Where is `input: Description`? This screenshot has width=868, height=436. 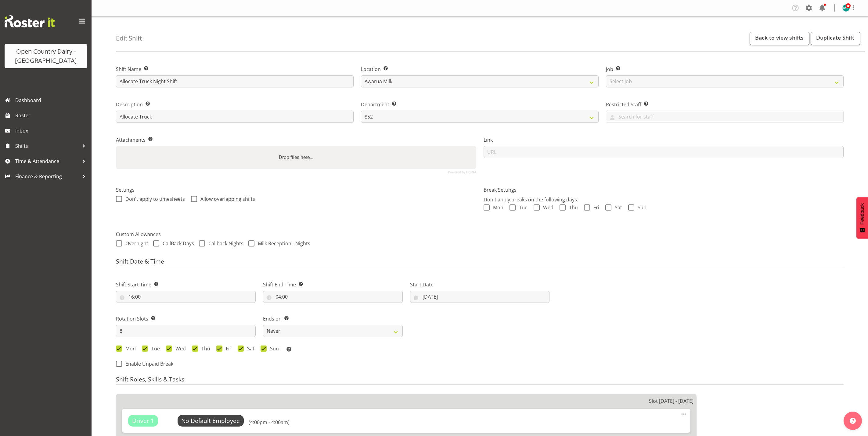 input: Description is located at coordinates (235, 116).